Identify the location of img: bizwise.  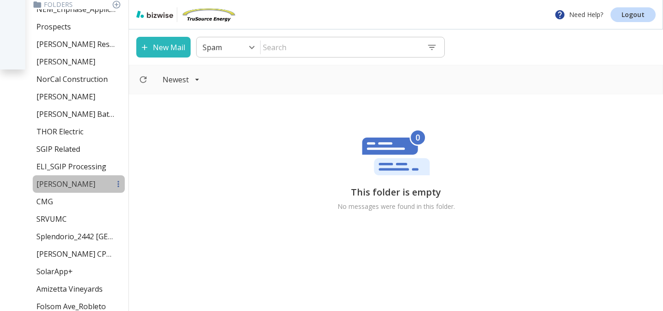
(155, 14).